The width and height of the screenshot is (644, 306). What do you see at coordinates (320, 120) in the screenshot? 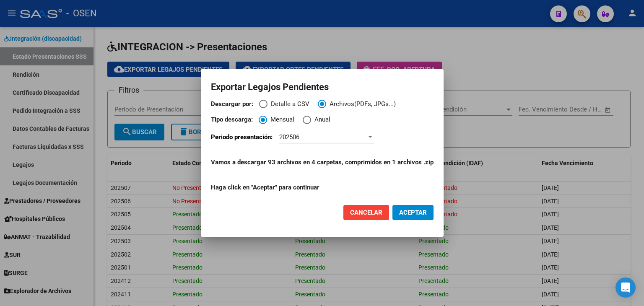
I see `span: Anual` at bounding box center [320, 120].